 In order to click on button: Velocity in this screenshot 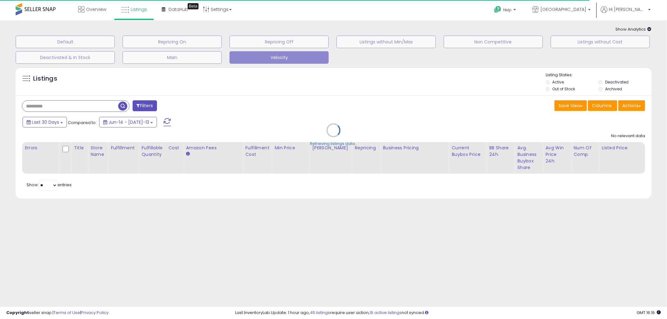, I will do `click(279, 58)`.